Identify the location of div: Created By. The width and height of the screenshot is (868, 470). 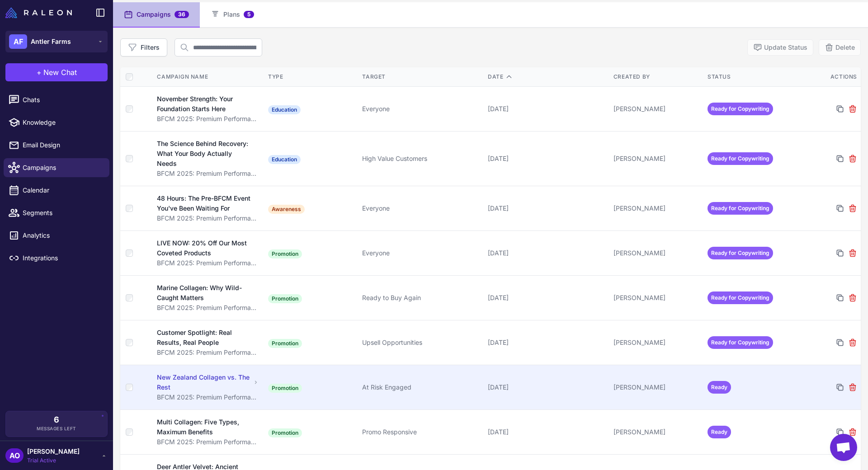
(656, 77).